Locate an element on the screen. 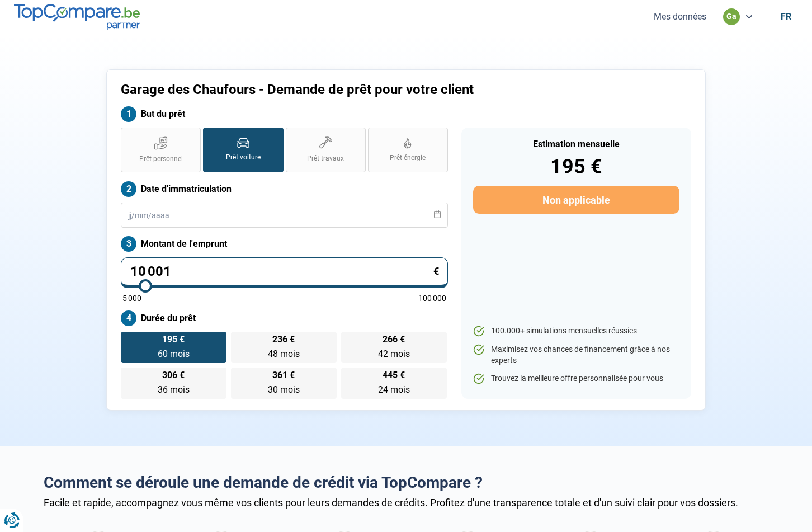  div: fr is located at coordinates (786, 16).